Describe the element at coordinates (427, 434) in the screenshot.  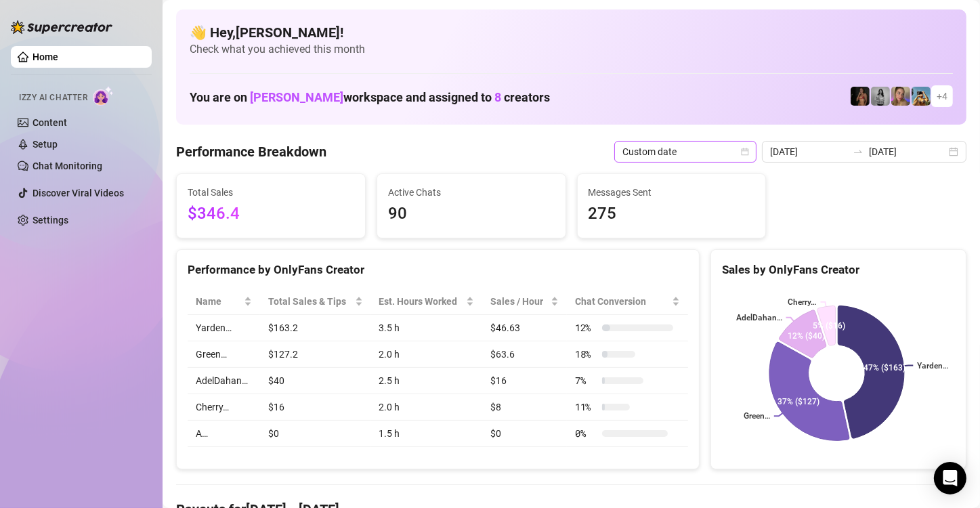
I see `td: 1.5 h` at that location.